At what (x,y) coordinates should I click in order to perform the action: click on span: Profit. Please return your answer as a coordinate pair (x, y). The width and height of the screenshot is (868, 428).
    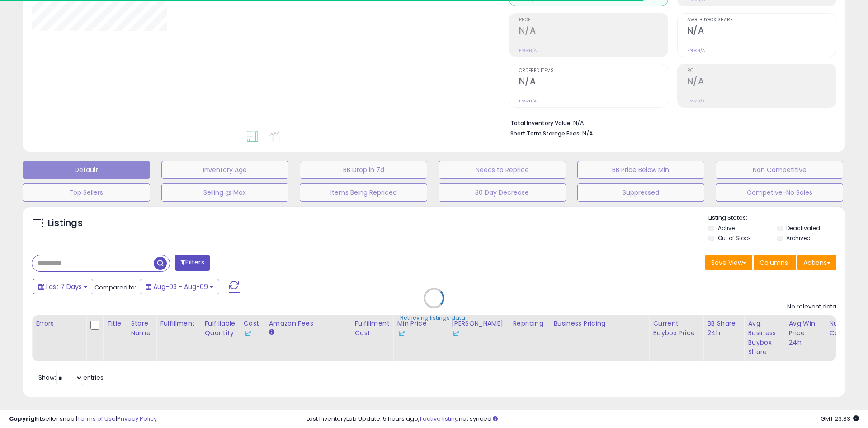
    Looking at the image, I should click on (593, 20).